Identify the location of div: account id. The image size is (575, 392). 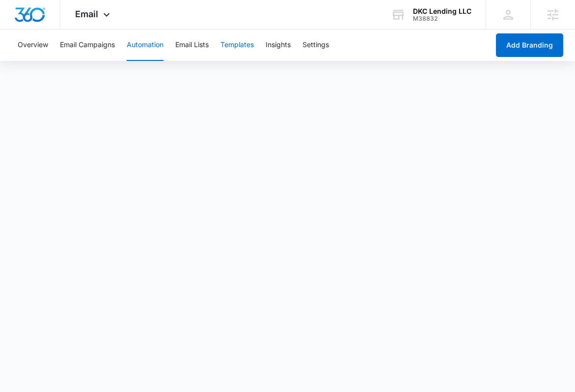
(442, 19).